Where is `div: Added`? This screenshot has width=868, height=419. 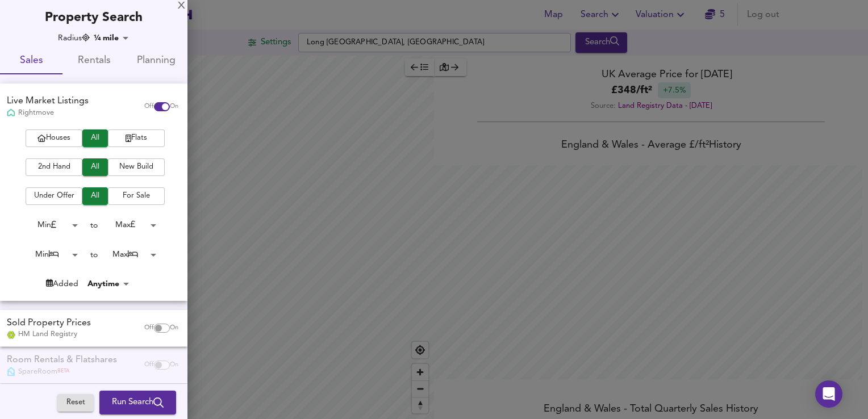 div: Added is located at coordinates (62, 284).